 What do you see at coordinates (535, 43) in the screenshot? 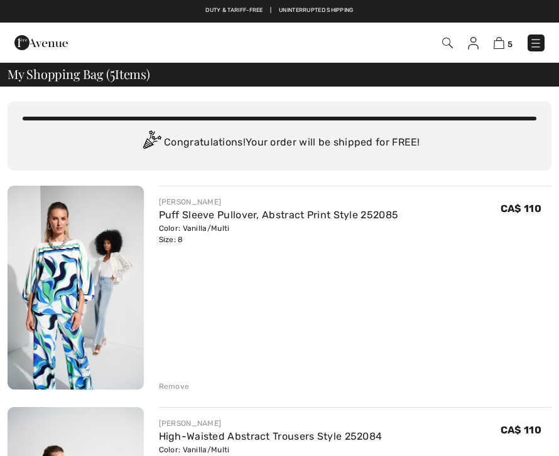
I see `img: Menu` at bounding box center [535, 43].